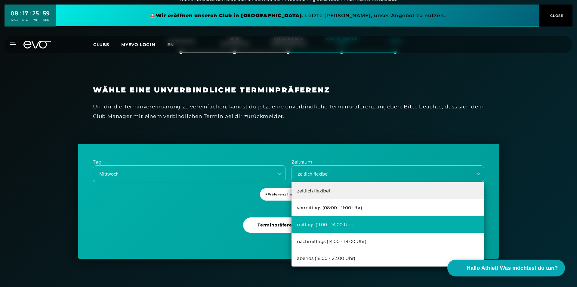  What do you see at coordinates (171, 45) in the screenshot?
I see `span: en` at bounding box center [171, 45].